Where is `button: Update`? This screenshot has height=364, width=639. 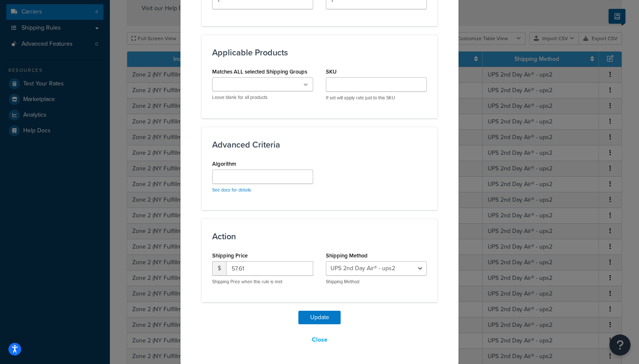
button: Update is located at coordinates (320, 317).